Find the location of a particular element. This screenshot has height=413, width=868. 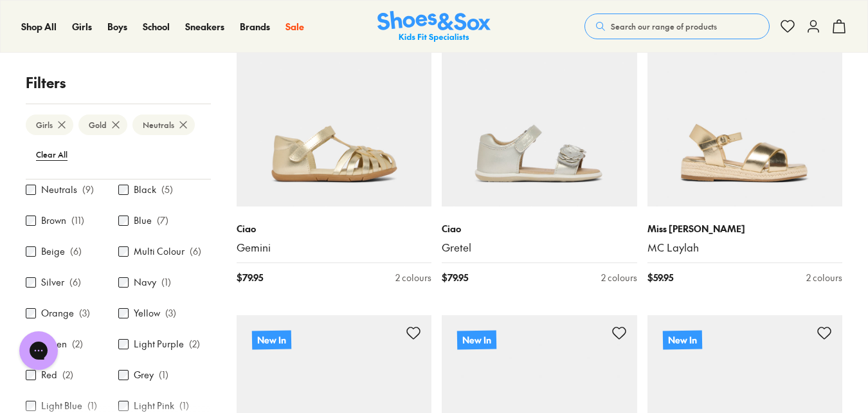

span: Sale is located at coordinates (294, 27).